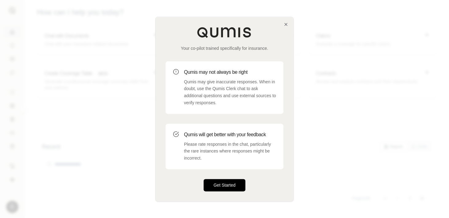 The width and height of the screenshot is (449, 218). What do you see at coordinates (230, 72) in the screenshot?
I see `h3: Qumis may not always be right` at bounding box center [230, 72].